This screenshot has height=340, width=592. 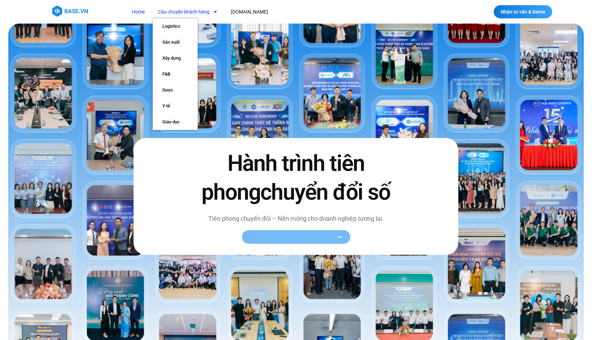 I want to click on a: Xây dựng, so click(x=175, y=58).